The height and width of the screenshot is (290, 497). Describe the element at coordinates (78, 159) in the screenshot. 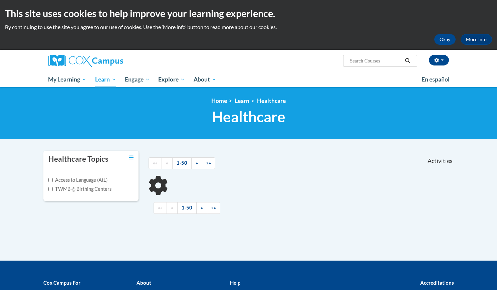

I see `h3: Healthcare Topics` at that location.